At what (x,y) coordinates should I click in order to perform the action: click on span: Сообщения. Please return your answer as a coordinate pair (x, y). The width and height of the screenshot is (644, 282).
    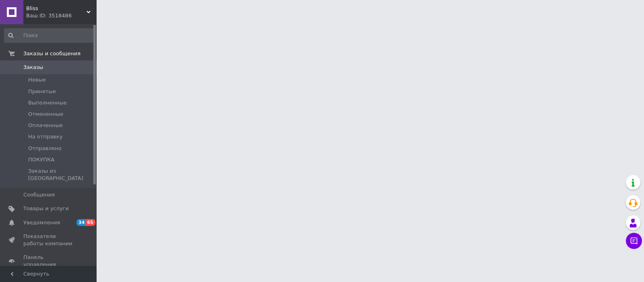
    Looking at the image, I should click on (39, 195).